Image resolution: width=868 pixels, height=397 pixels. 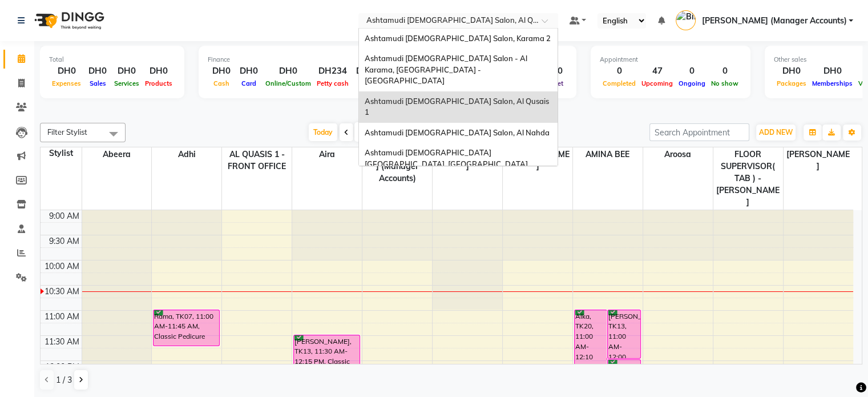 I want to click on div: Alka, TK20, 11:00 AM-12:10 PM, Roots Color - Schwarzkopf/L’Oréal, so click(x=591, y=338).